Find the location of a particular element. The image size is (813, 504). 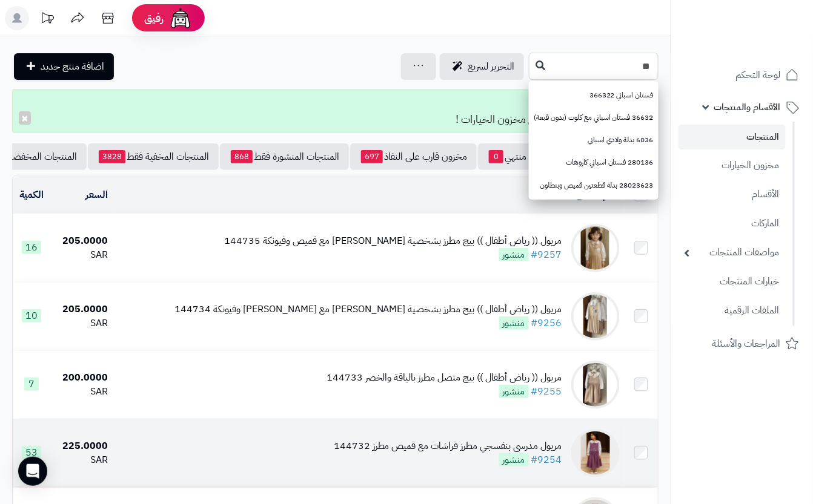

span: 697 is located at coordinates (372, 156).